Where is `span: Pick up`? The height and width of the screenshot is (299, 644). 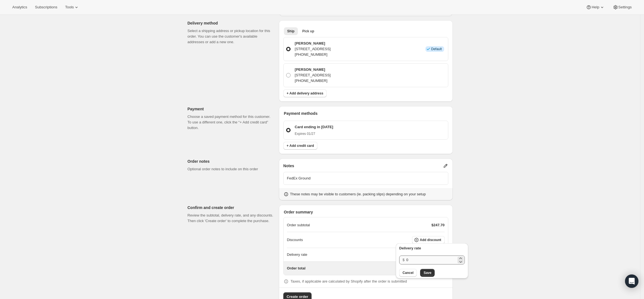
span: Pick up is located at coordinates (308, 31).